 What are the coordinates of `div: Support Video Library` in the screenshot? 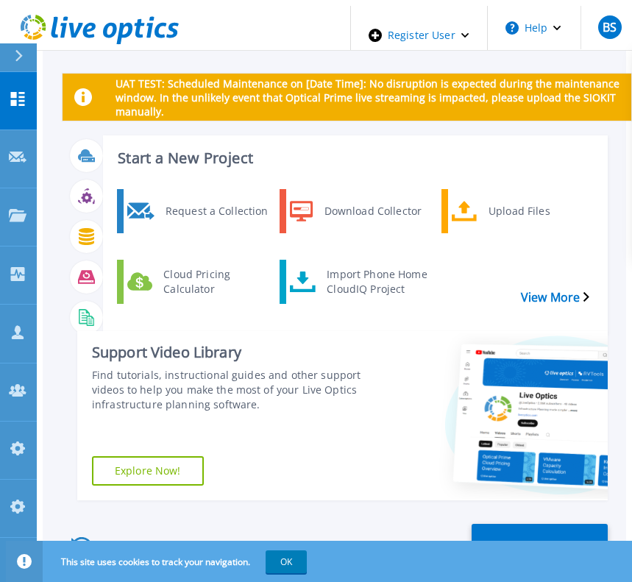 It's located at (227, 353).